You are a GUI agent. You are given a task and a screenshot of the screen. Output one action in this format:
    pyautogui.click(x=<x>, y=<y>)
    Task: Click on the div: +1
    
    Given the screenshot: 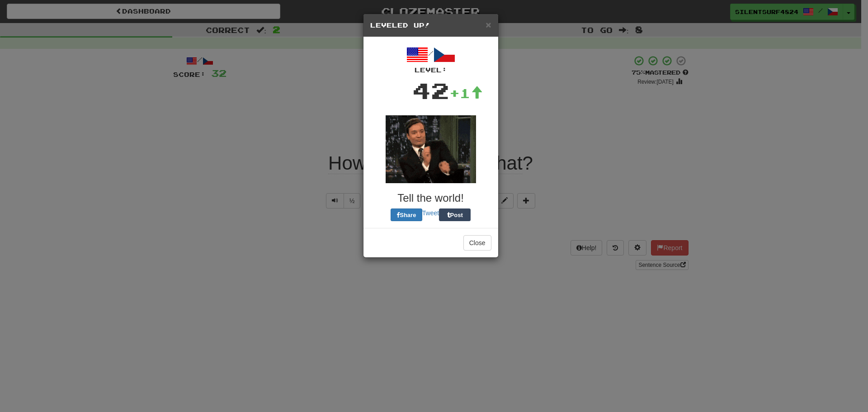 What is the action you would take?
    pyautogui.click(x=466, y=93)
    